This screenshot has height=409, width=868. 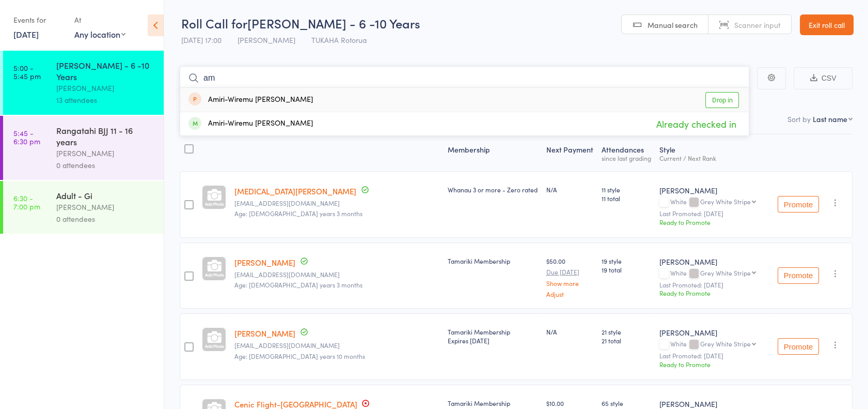 I want to click on a: Exit roll call, so click(x=826, y=25).